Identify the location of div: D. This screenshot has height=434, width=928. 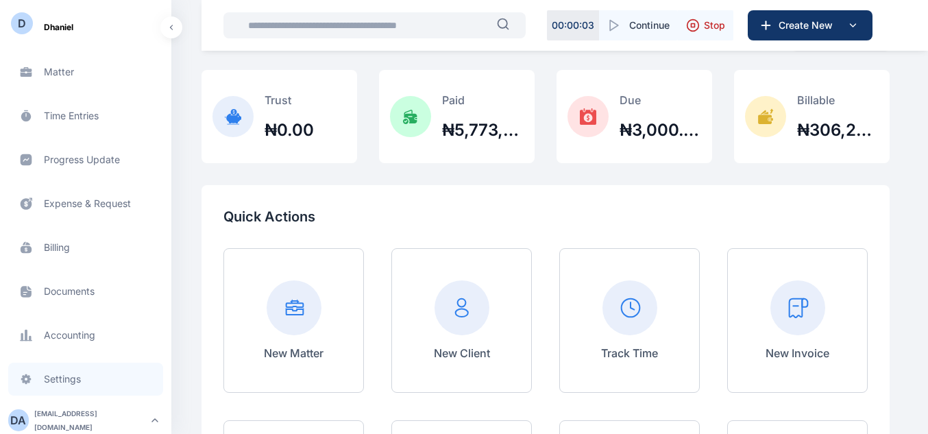
(22, 23).